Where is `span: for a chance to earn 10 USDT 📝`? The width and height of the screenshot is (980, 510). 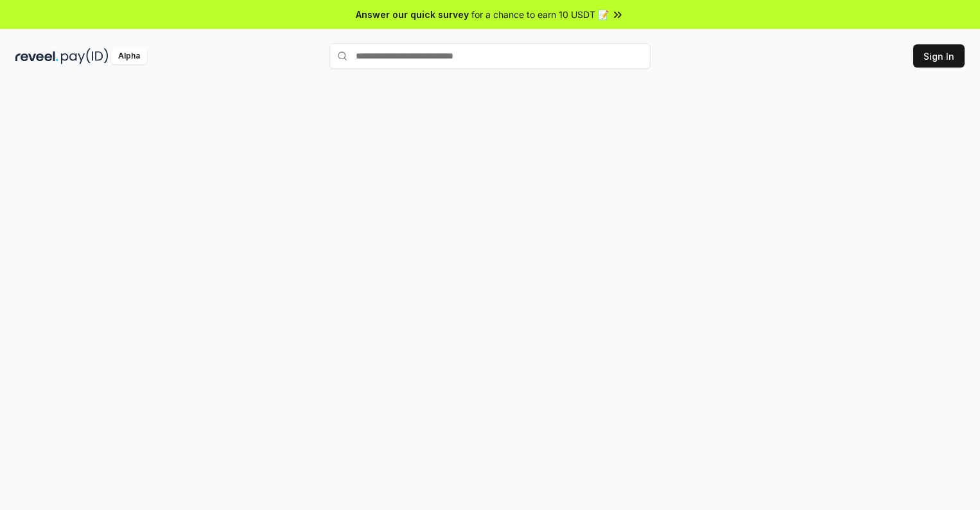 span: for a chance to earn 10 USDT 📝 is located at coordinates (540, 14).